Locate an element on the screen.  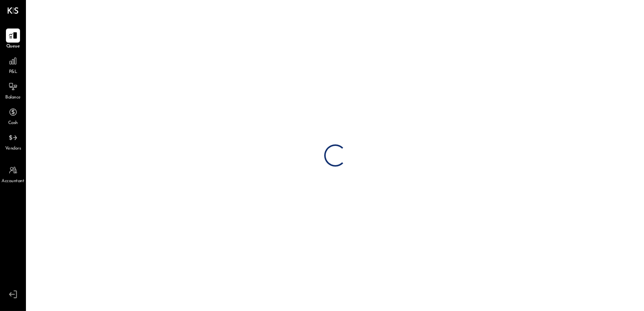
span: Balance is located at coordinates (13, 97).